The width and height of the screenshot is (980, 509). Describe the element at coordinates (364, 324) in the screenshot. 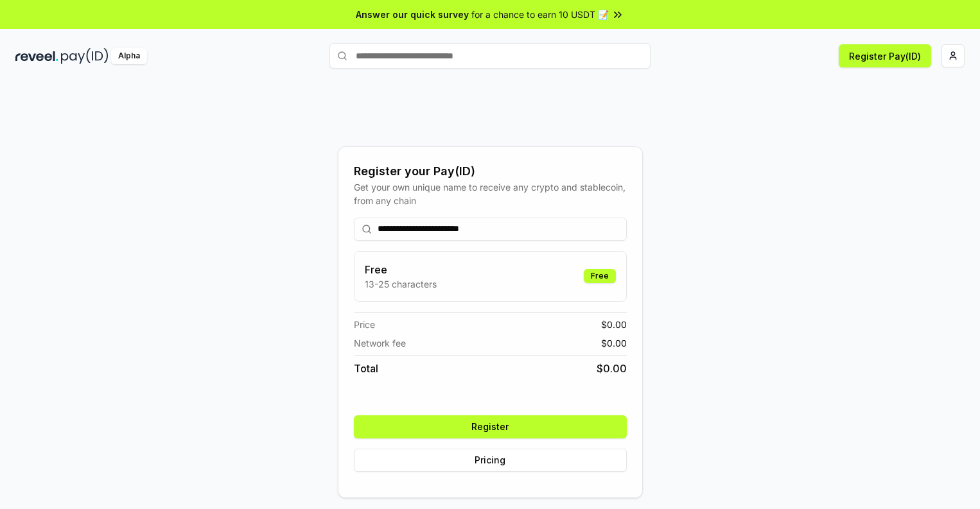

I see `span: Price` at that location.